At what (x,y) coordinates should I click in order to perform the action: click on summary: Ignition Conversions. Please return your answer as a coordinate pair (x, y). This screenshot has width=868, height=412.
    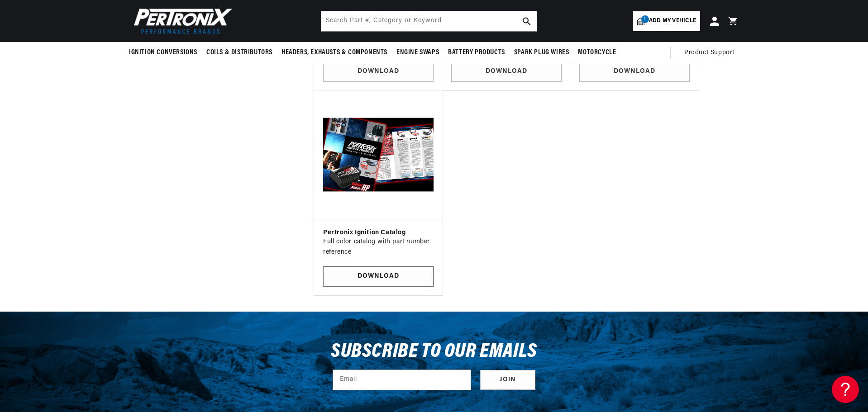
    Looking at the image, I should click on (165, 53).